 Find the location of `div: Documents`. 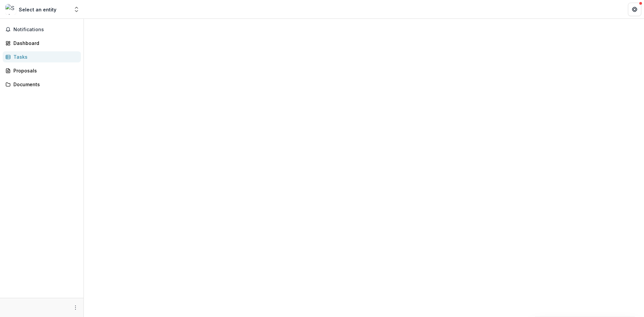

div: Documents is located at coordinates (44, 84).